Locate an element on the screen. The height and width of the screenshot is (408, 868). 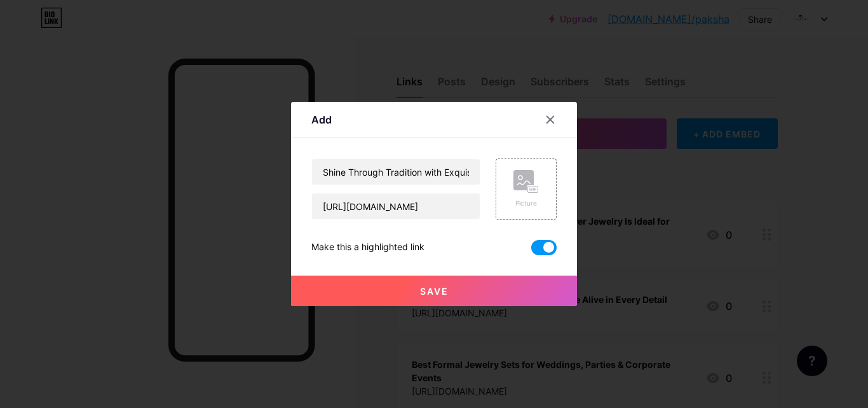
div: Make this a highlighted link is located at coordinates (368, 247).